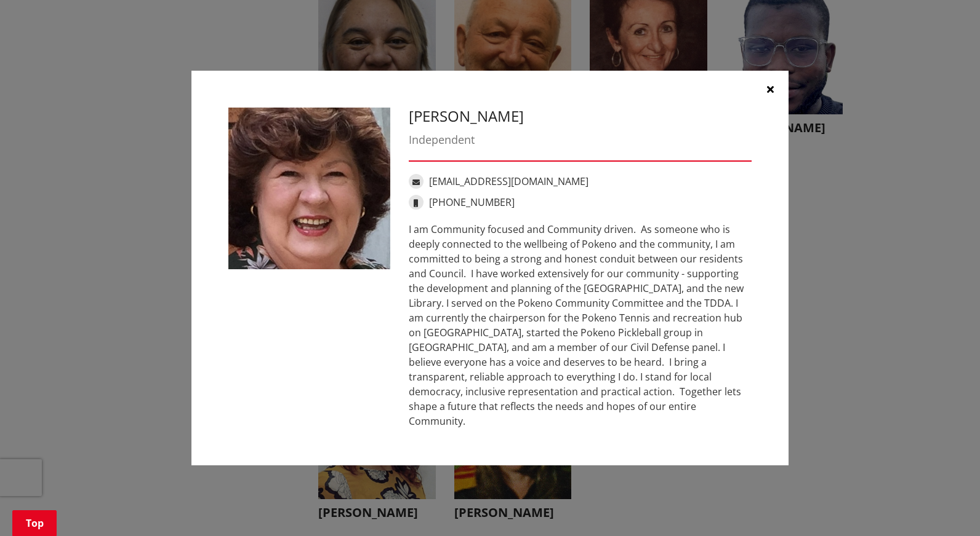 Image resolution: width=980 pixels, height=536 pixels. I want to click on div: I am Community focused and Community driven. As someone who is deeply connected to the wellbeing ..., so click(580, 326).